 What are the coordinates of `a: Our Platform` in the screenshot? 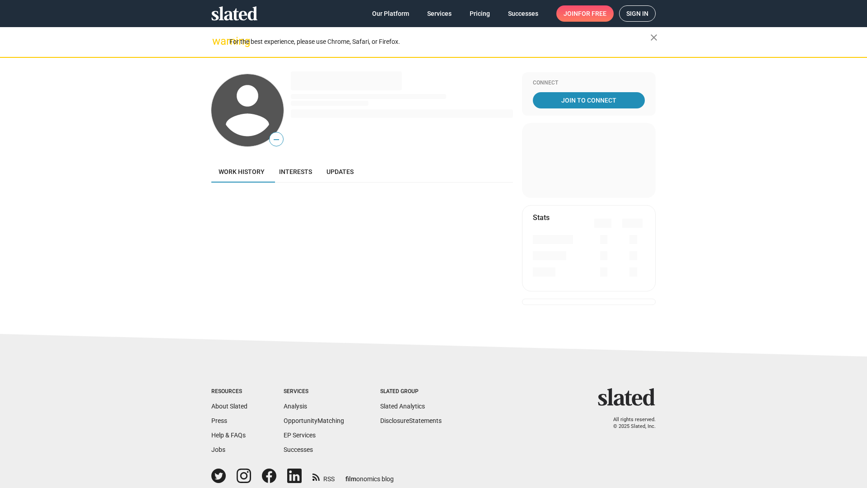 It's located at (391, 14).